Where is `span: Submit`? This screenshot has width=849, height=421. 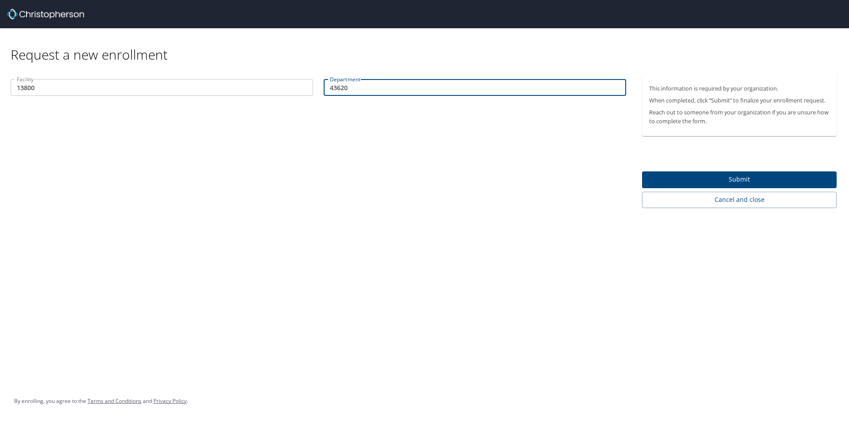 span: Submit is located at coordinates (739, 179).